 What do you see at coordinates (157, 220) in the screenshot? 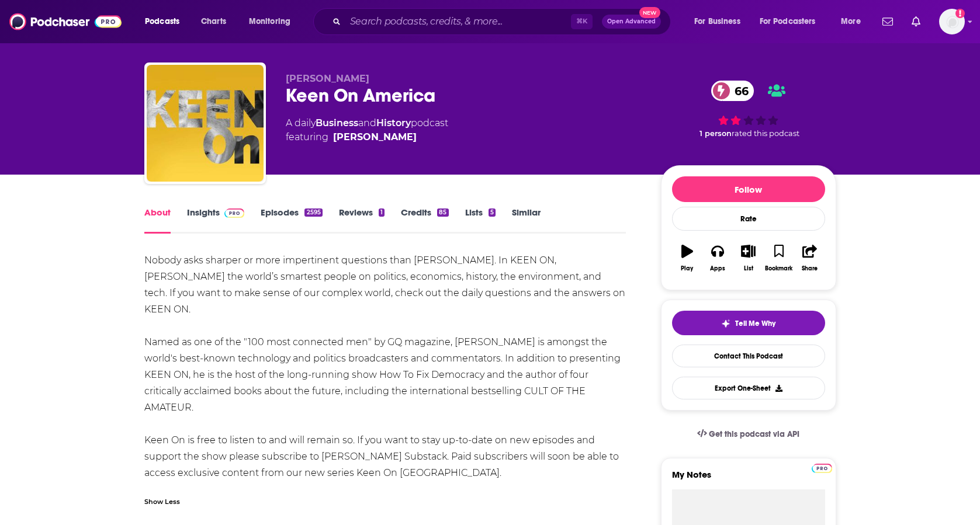
I see `a: About` at bounding box center [157, 220].